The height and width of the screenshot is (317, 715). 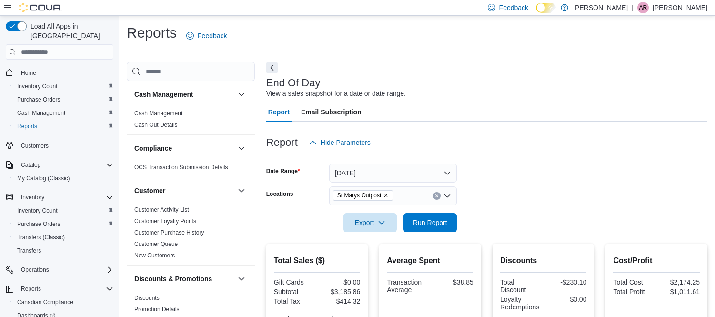 What do you see at coordinates (643, 8) in the screenshot?
I see `div: Ammar Rangwala` at bounding box center [643, 8].